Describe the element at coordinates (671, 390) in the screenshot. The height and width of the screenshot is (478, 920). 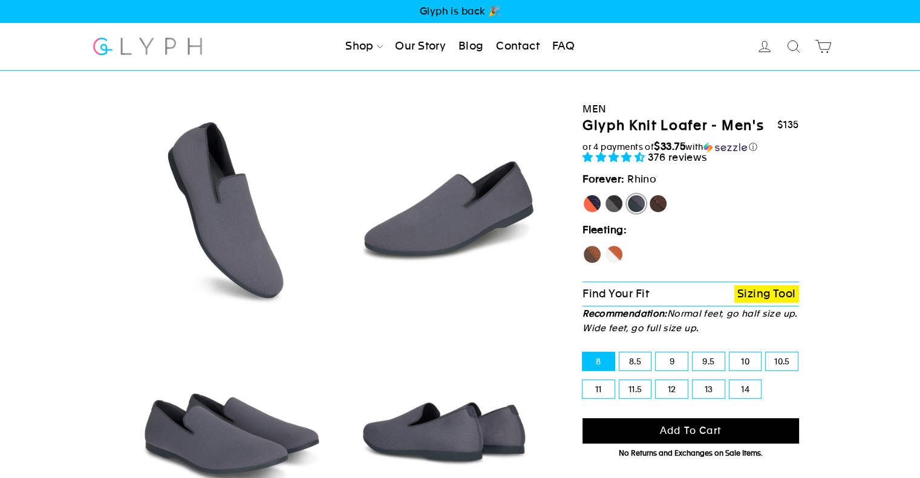
I see `label: 12` at that location.